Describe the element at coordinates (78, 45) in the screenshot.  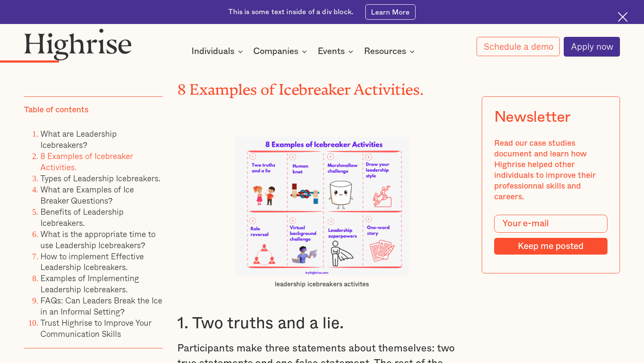
I see `img: Highrise logo` at that location.